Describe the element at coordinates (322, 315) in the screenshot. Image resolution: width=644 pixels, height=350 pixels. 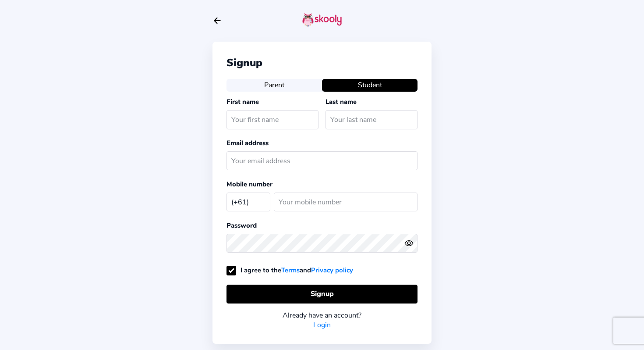
I see `div: Already have an account?` at that location.